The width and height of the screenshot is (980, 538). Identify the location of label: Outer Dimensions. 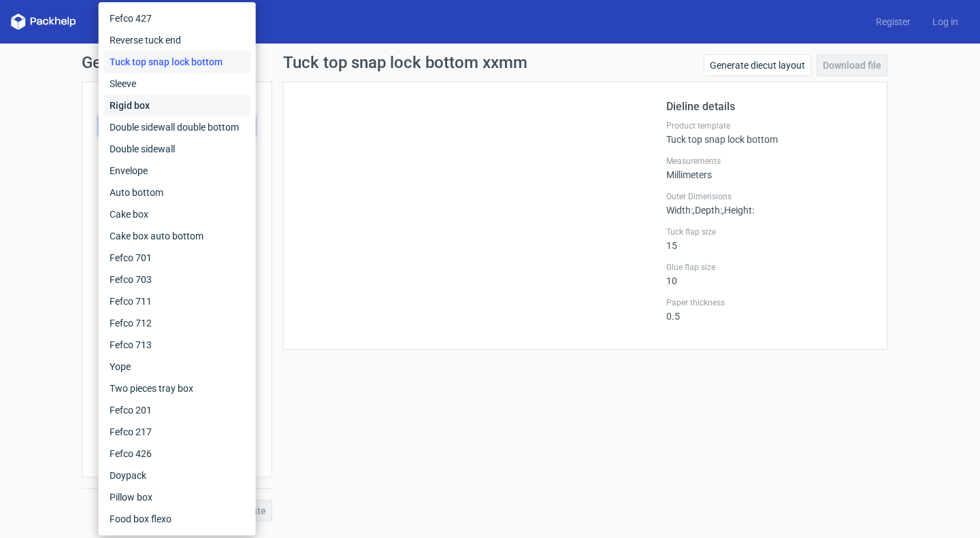
(769, 197).